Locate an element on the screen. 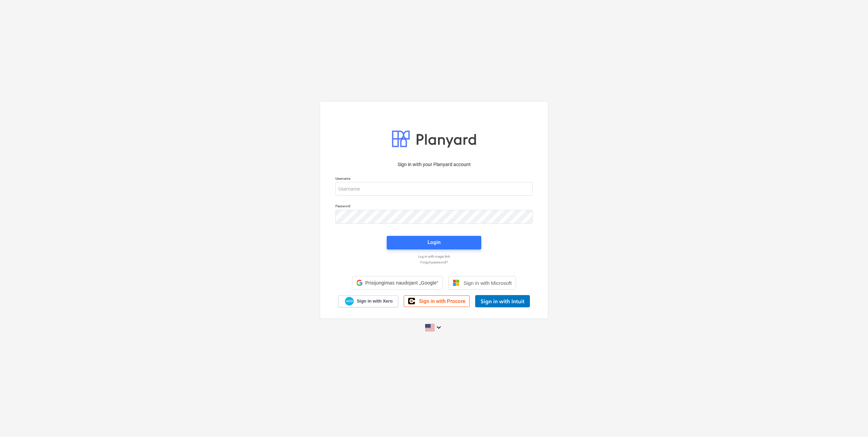  span: Sign in with Procore is located at coordinates (442, 301).